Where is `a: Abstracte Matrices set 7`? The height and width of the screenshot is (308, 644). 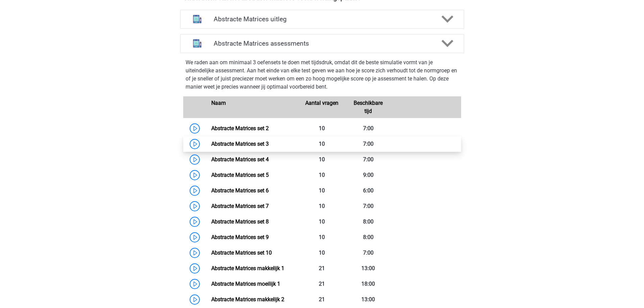
a: Abstracte Matrices set 7 is located at coordinates (240, 206).